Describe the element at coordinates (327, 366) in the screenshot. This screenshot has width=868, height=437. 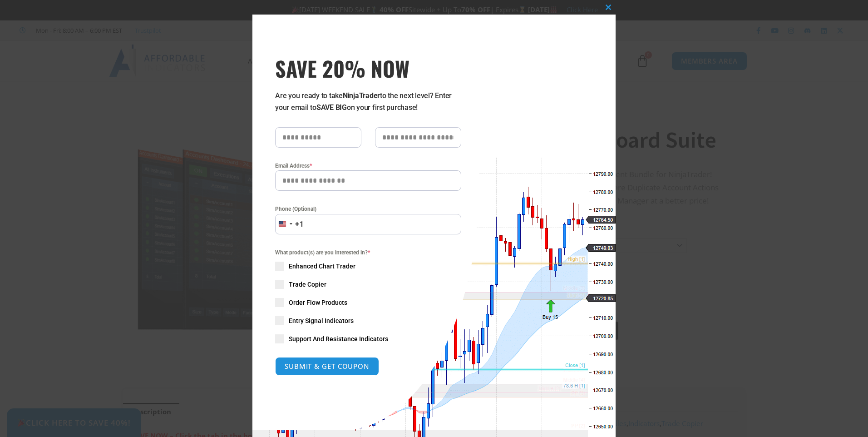
I see `button: SUBMIT & GET COUPON` at that location.